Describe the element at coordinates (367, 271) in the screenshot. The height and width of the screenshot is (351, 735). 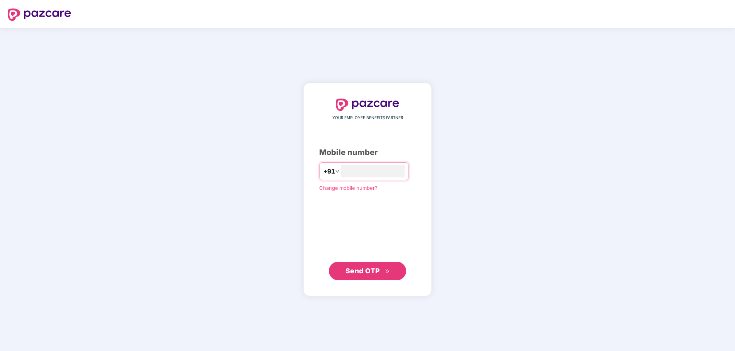
I see `button: Send OTPdouble-right` at that location.